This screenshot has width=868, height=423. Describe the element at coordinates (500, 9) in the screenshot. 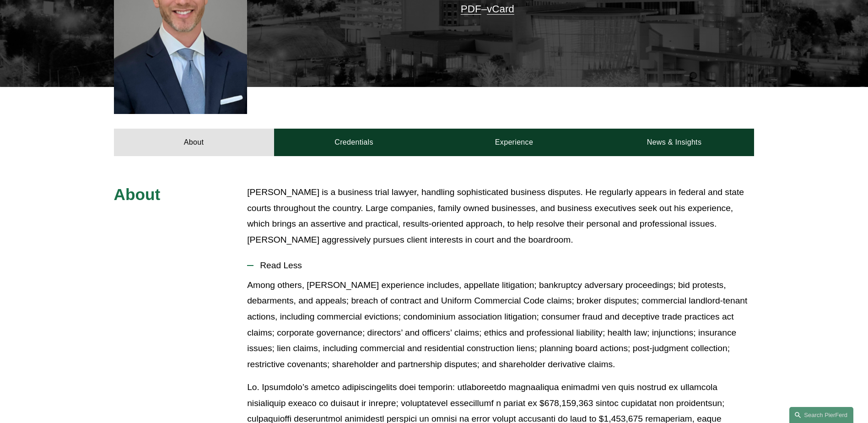

I see `a: vCard` at that location.